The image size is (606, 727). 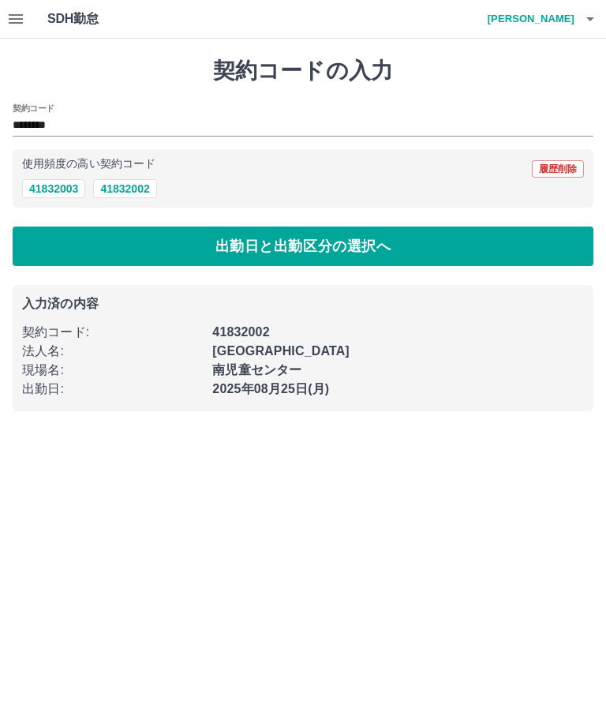 I want to click on b: 41832002, so click(x=241, y=331).